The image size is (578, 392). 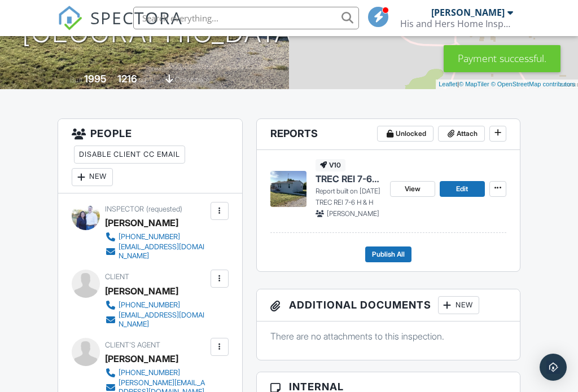 What do you see at coordinates (388, 336) in the screenshot?
I see `p: There are no attachments to this inspection.` at bounding box center [388, 336].